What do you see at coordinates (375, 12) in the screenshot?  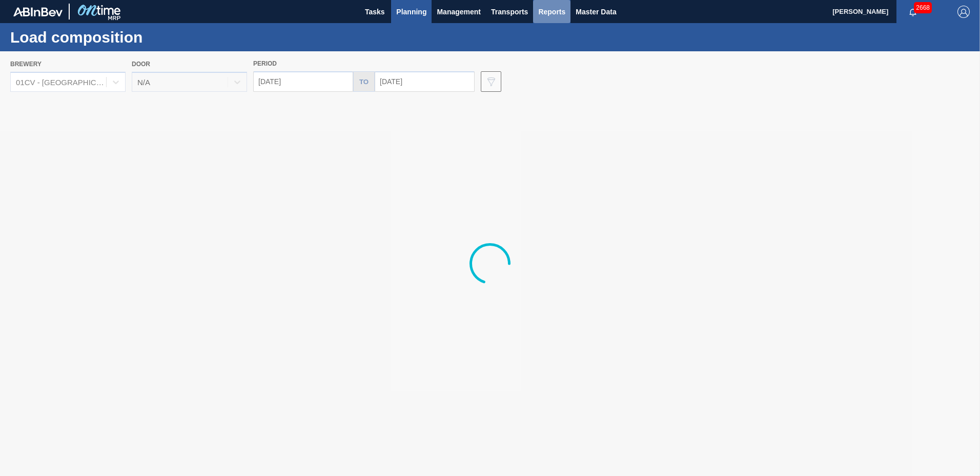 I see `span: Tasks` at bounding box center [375, 12].